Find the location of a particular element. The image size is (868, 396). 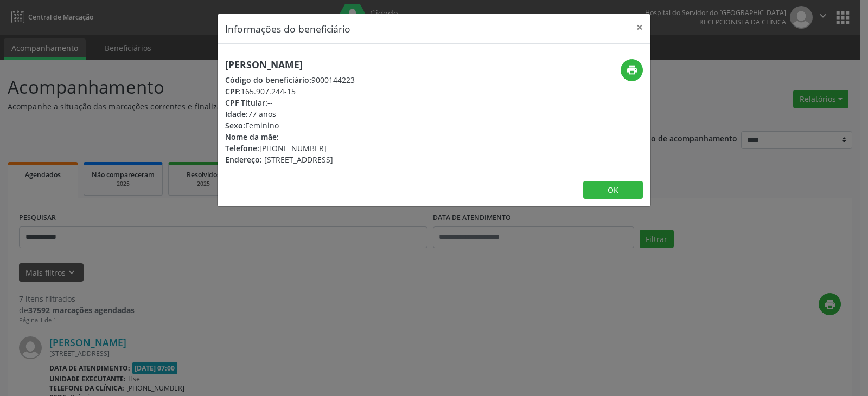

div: 9000144223 is located at coordinates (290, 79).